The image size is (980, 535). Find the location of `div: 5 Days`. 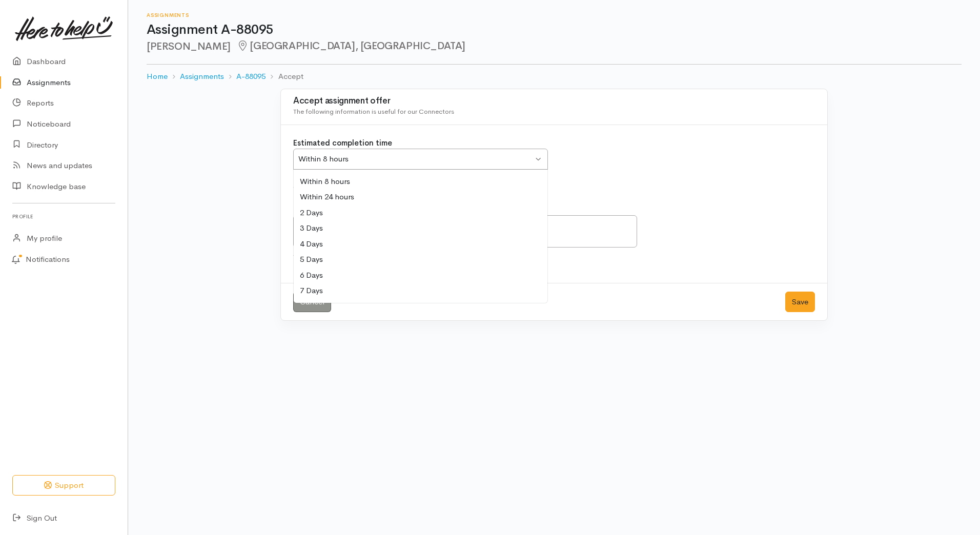

div: 5 Days is located at coordinates (421, 260).